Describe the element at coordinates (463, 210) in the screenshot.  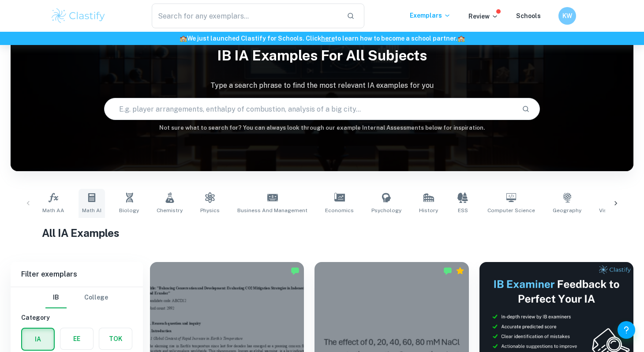
I see `span: ESS` at that location.